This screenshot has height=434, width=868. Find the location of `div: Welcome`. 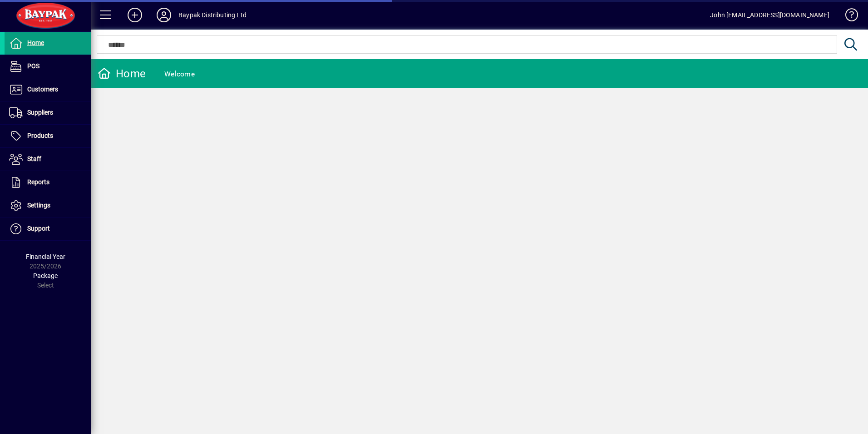

div: Welcome is located at coordinates (179, 74).